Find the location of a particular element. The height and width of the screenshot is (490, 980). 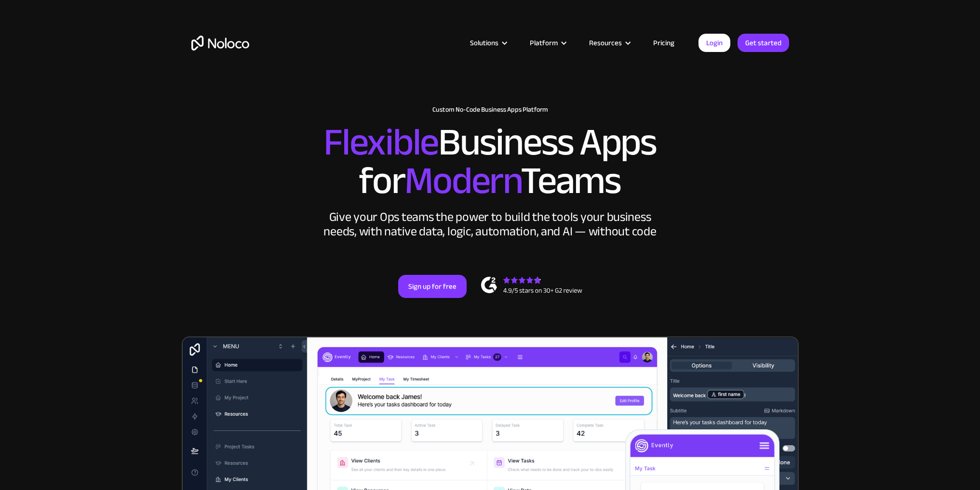

span: Flexible is located at coordinates (381, 142).